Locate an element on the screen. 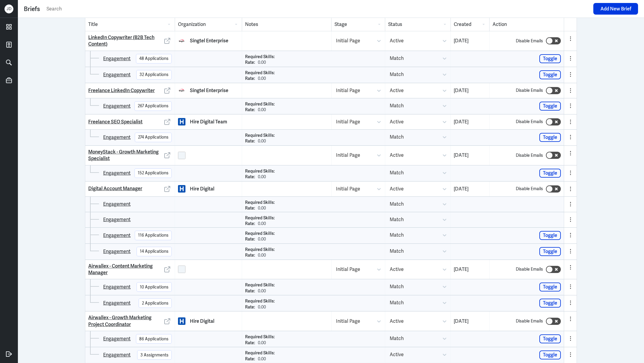 Image resolution: width=644 pixels, height=363 pixels. a: Freelance LinkedIn Copywriter is located at coordinates (122, 90).